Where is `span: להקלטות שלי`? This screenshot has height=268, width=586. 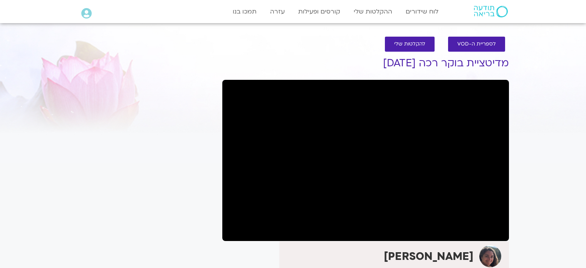 span: להקלטות שלי is located at coordinates (410, 44).